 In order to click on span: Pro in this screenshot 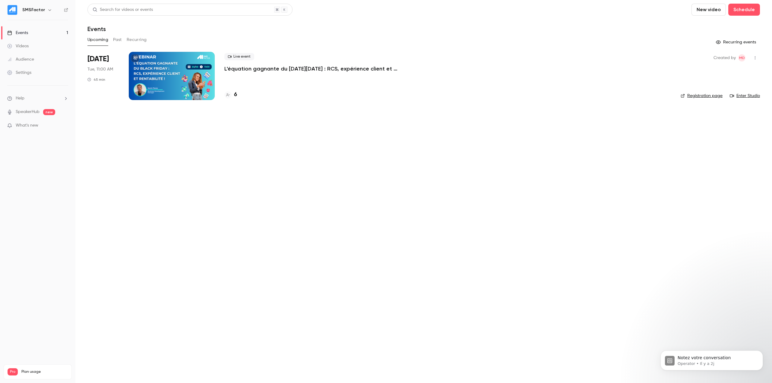, I will do `click(13, 372)`.